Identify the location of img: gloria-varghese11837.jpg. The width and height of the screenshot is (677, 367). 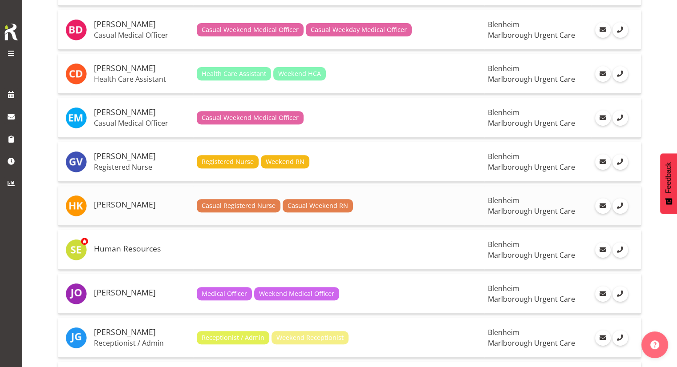
(76, 162).